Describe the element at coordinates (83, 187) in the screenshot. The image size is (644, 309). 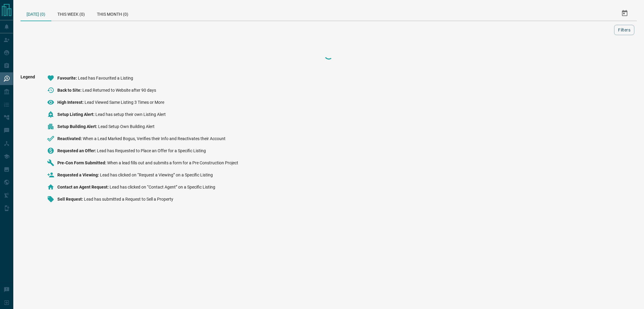
I see `span: Contact an Agent Request` at that location.